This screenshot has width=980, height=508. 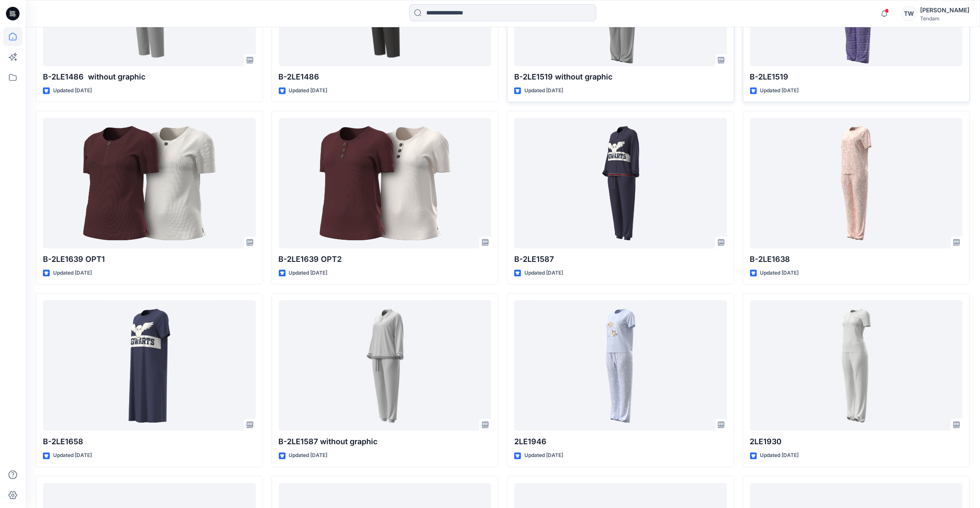 I want to click on p: B-2LE1486 without graphic, so click(x=149, y=77).